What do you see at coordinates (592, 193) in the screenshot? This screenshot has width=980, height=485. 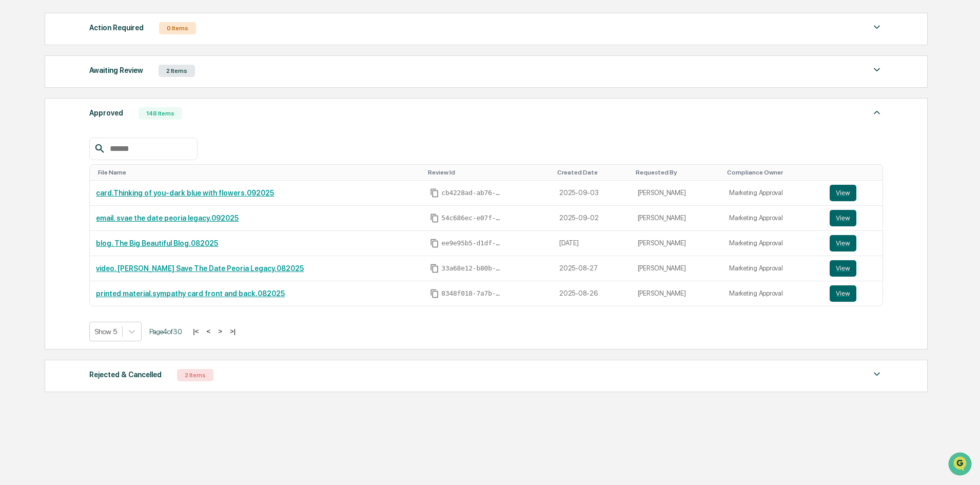 I see `td: 2025-09-03` at bounding box center [592, 193].